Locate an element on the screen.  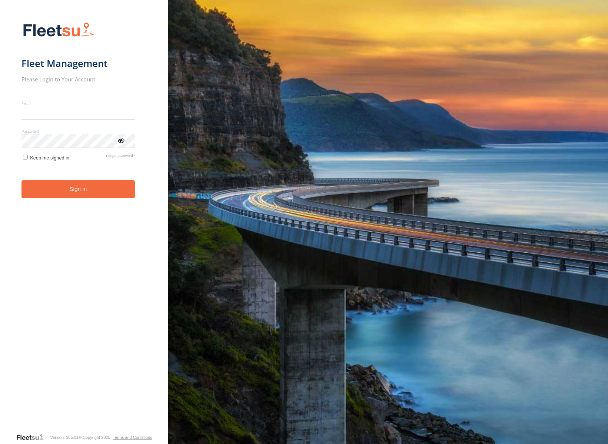
input: Keep me signed in is located at coordinates (25, 157).